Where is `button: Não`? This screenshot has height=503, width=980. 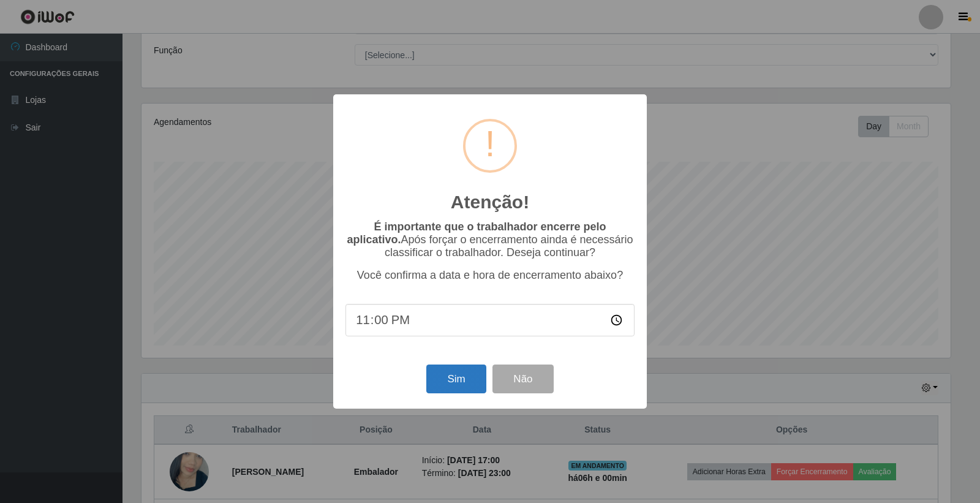 button: Não is located at coordinates (523, 379).